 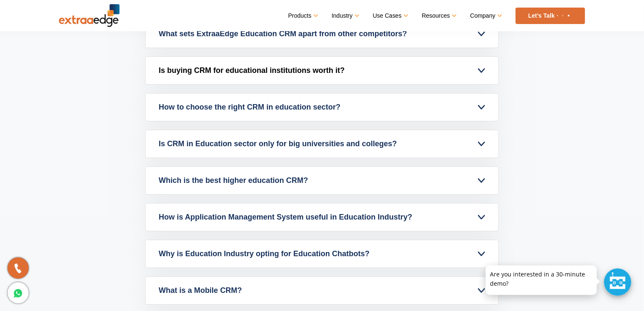 I want to click on a: Is buying CRM for educational institutions worth it?, so click(x=322, y=70).